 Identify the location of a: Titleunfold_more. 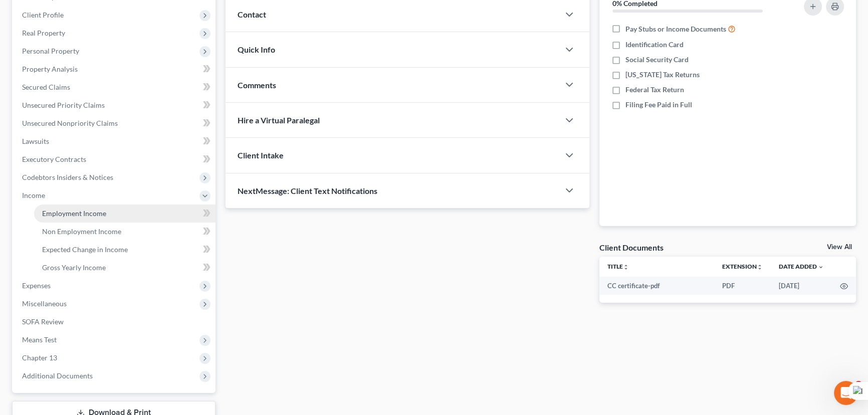
(618, 266).